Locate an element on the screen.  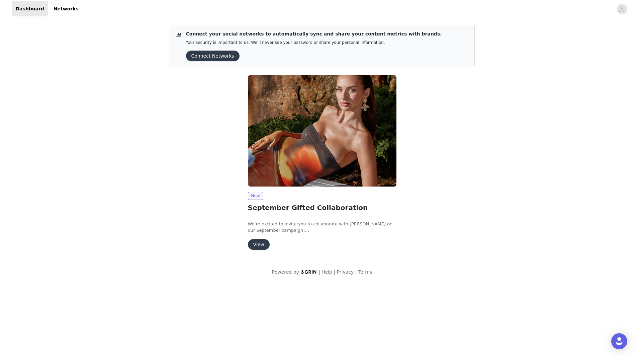
p: Your security is important to us. We’ll never see your password or share your personal information. is located at coordinates (314, 43).